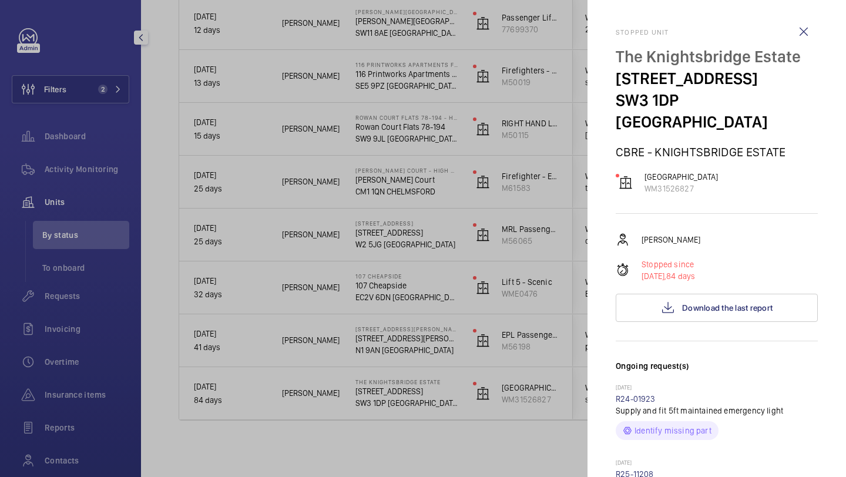  I want to click on p: The Knightsbridge Estate, so click(717, 56).